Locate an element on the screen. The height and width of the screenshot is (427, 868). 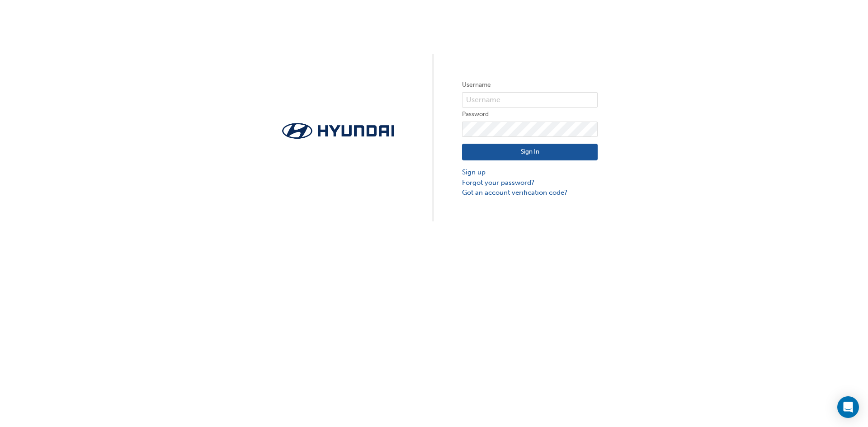
label: Username is located at coordinates (530, 85).